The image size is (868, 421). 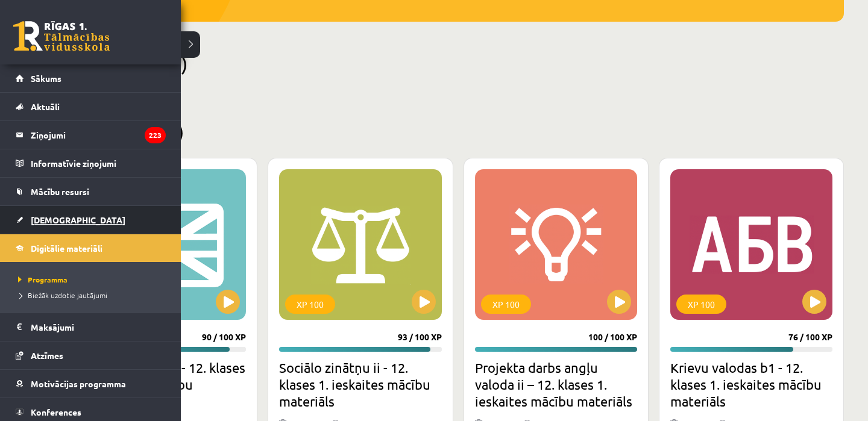 I want to click on span: Sākums, so click(x=46, y=78).